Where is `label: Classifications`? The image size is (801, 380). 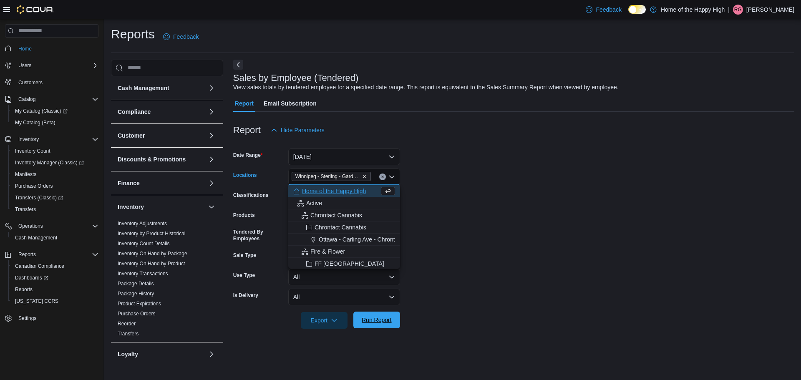
label: Classifications is located at coordinates (251, 195).